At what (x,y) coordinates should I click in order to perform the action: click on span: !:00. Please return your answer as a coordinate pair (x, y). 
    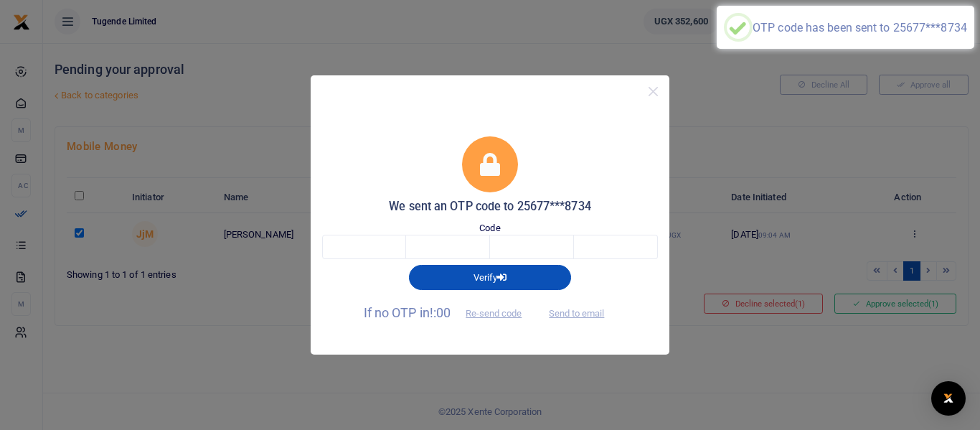
    Looking at the image, I should click on (439, 313).